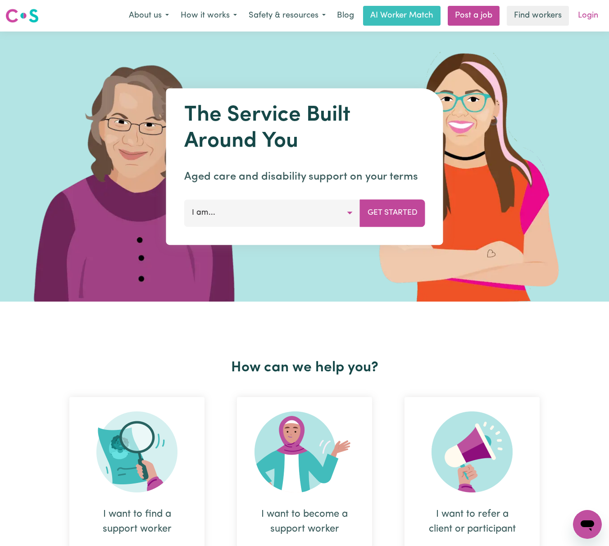  I want to click on button: Safety & resources, so click(287, 16).